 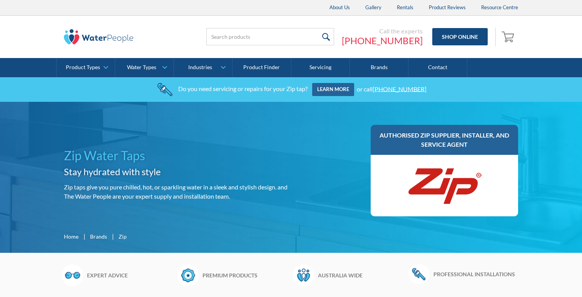 What do you see at coordinates (243, 88) in the screenshot?
I see `div: Do you need servicing or repairs for your Zip tap?` at bounding box center [243, 88].